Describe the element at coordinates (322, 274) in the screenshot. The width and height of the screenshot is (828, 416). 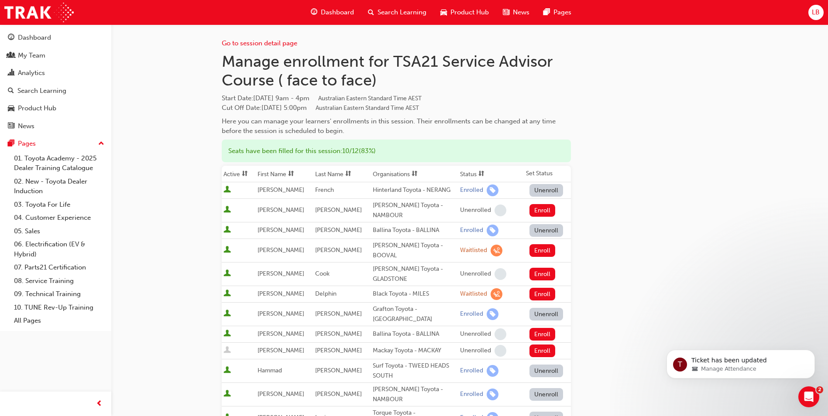
I see `span: Cook` at that location.